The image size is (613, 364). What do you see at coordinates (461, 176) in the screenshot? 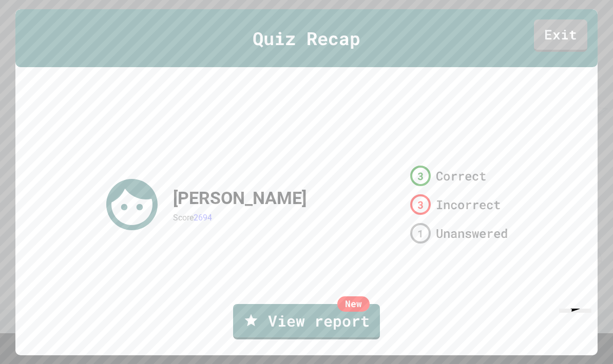
I see `span: Correct` at bounding box center [461, 176].